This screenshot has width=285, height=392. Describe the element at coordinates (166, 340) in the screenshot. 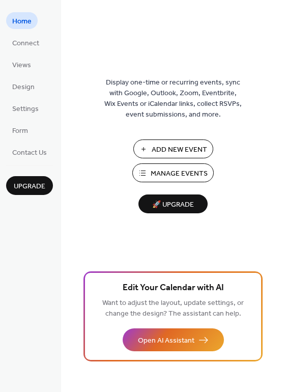

I see `span: Open AI Assistant` at that location.